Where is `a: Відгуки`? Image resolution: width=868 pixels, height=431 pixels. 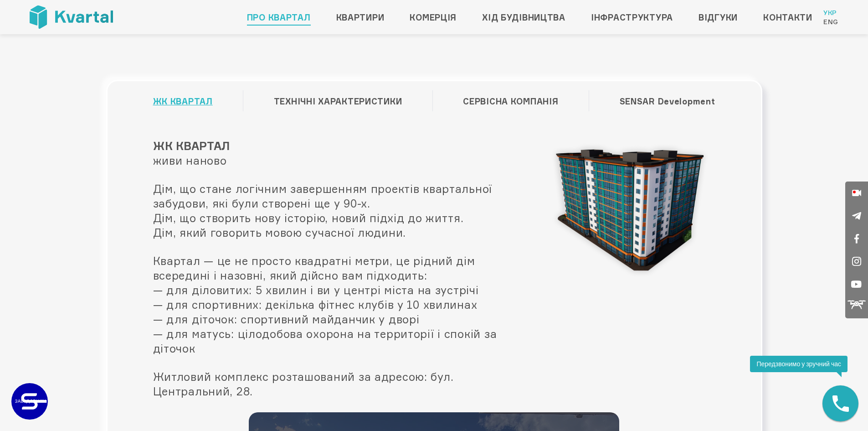 a: Відгуки is located at coordinates (718, 18).